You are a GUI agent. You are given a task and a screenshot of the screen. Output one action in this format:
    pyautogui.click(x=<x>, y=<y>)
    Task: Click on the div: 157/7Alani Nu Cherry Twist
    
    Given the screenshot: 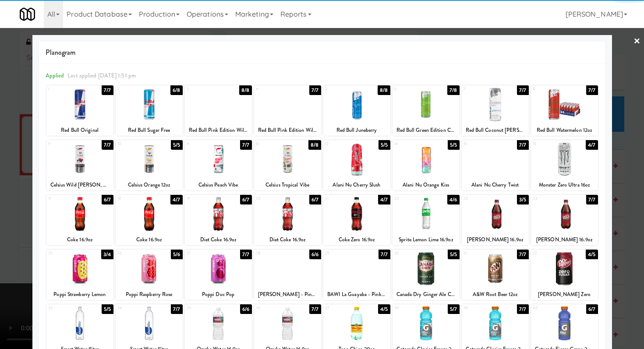 What is the action you would take?
    pyautogui.click(x=495, y=165)
    